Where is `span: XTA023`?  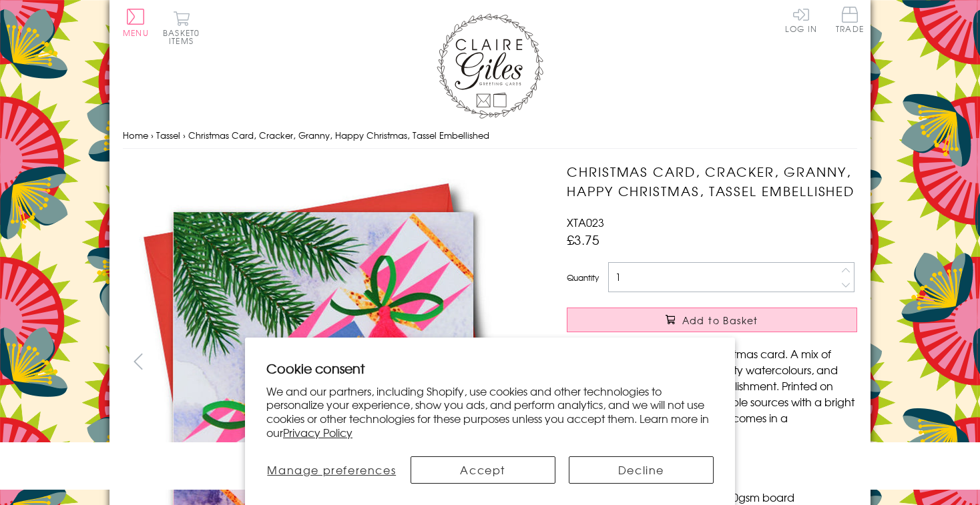 span: XTA023 is located at coordinates (586, 222).